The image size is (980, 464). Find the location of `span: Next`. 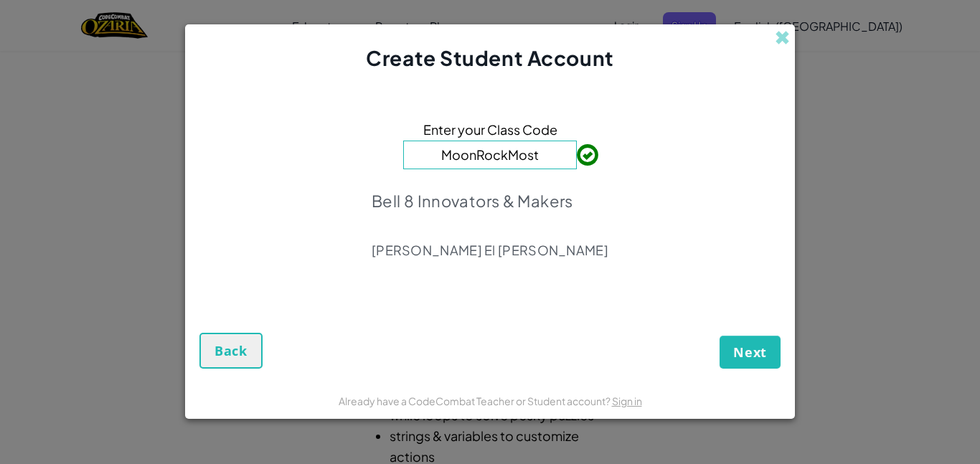

span: Next is located at coordinates (750, 352).